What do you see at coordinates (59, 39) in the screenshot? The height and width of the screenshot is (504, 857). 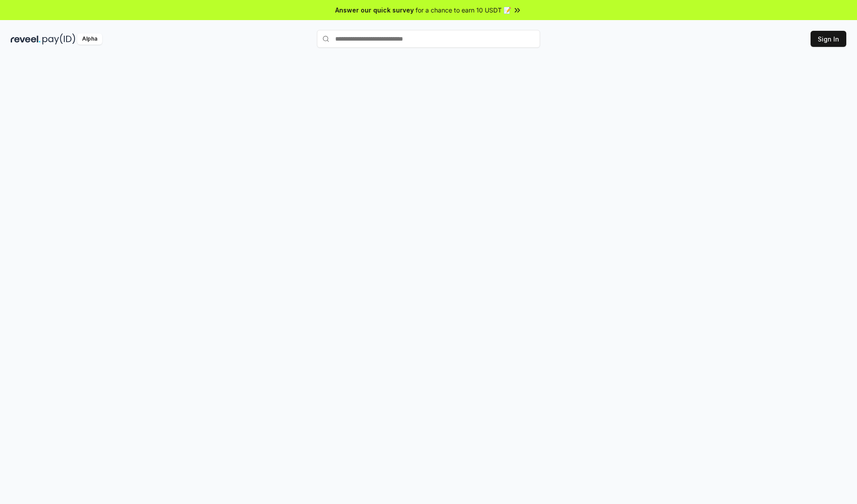 I see `img: pay_id` at bounding box center [59, 39].